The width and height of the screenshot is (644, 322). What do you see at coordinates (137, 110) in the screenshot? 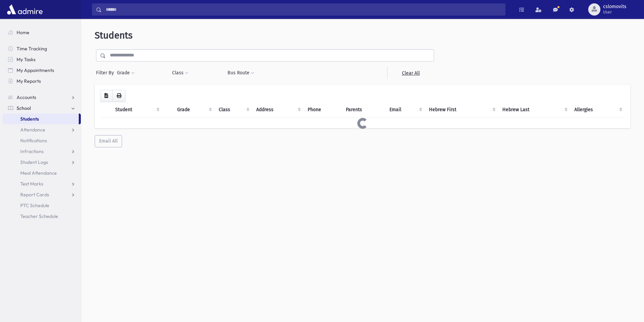
I see `th: Student` at bounding box center [137, 110].